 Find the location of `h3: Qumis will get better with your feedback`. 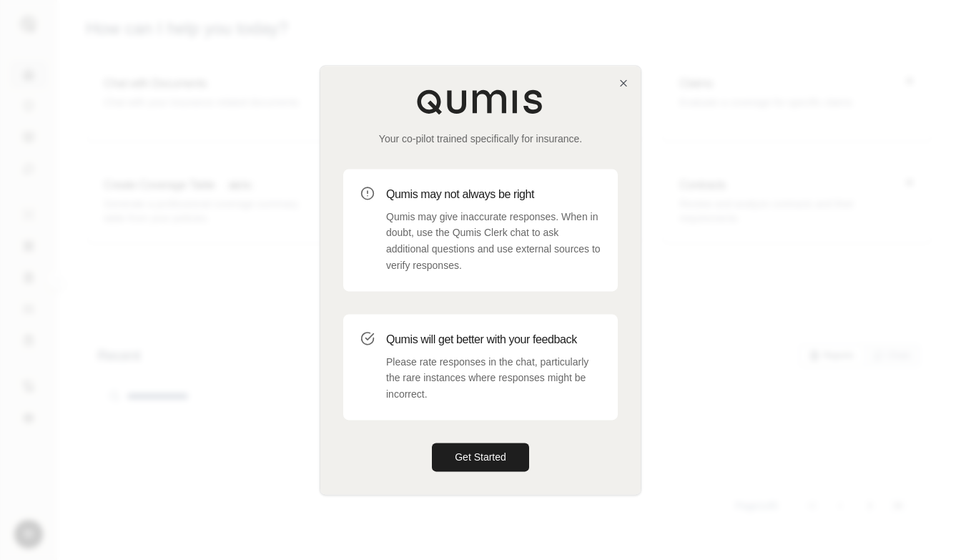

h3: Qumis will get better with your feedback is located at coordinates (494, 339).